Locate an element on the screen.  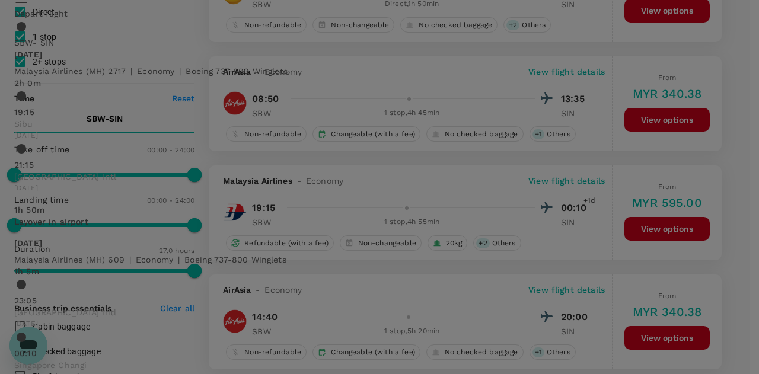
span: Sibu is located at coordinates (380, 124).